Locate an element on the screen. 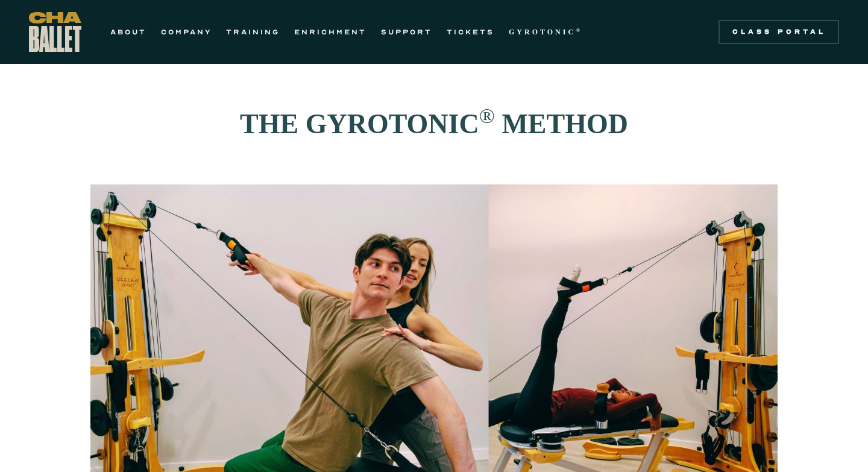  a: TRAINING is located at coordinates (253, 32).